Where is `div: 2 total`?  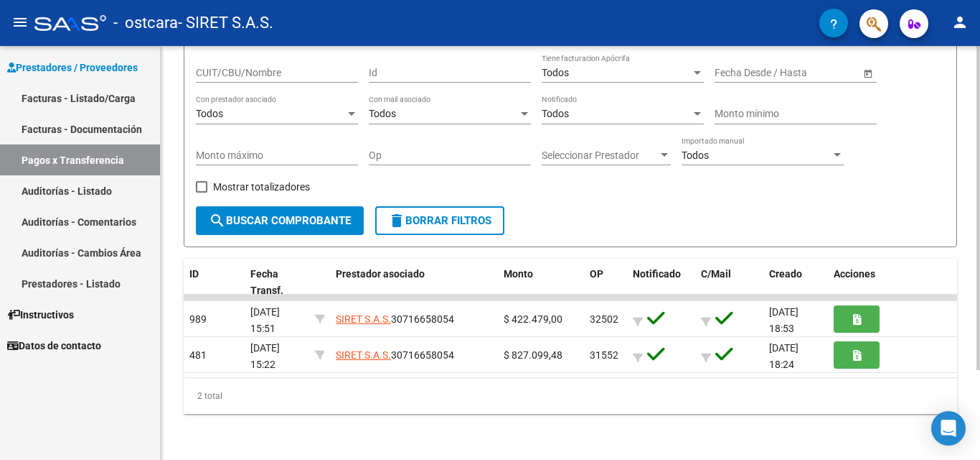 div: 2 total is located at coordinates (570, 395).